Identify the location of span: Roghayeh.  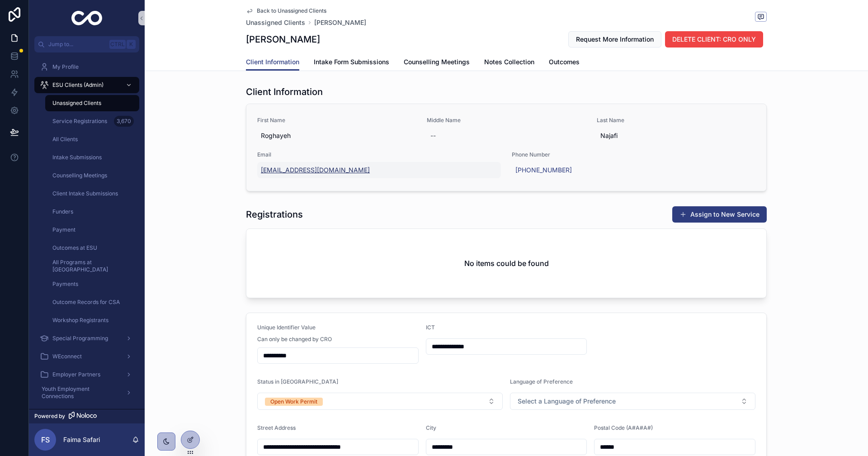
(337, 136).